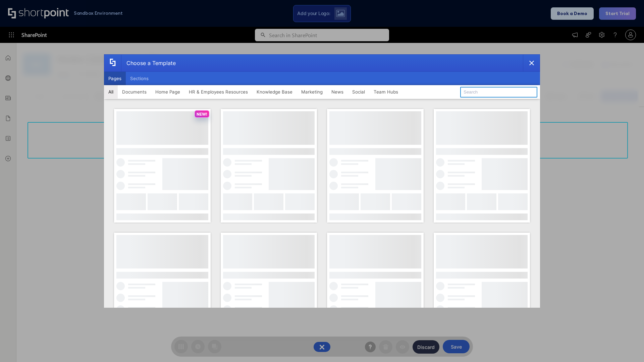 Image resolution: width=644 pixels, height=362 pixels. Describe the element at coordinates (359, 92) in the screenshot. I see `button: Social` at that location.